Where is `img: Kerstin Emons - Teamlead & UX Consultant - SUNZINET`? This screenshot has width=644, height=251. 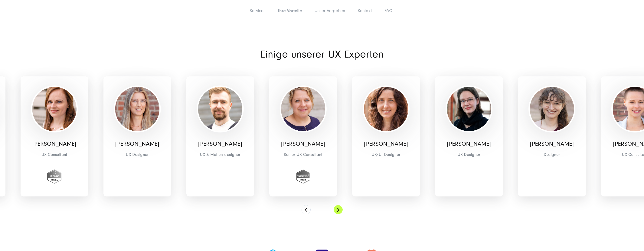 img: Kerstin Emons - Teamlead & UX Consultant - SUNZINET is located at coordinates (54, 109).